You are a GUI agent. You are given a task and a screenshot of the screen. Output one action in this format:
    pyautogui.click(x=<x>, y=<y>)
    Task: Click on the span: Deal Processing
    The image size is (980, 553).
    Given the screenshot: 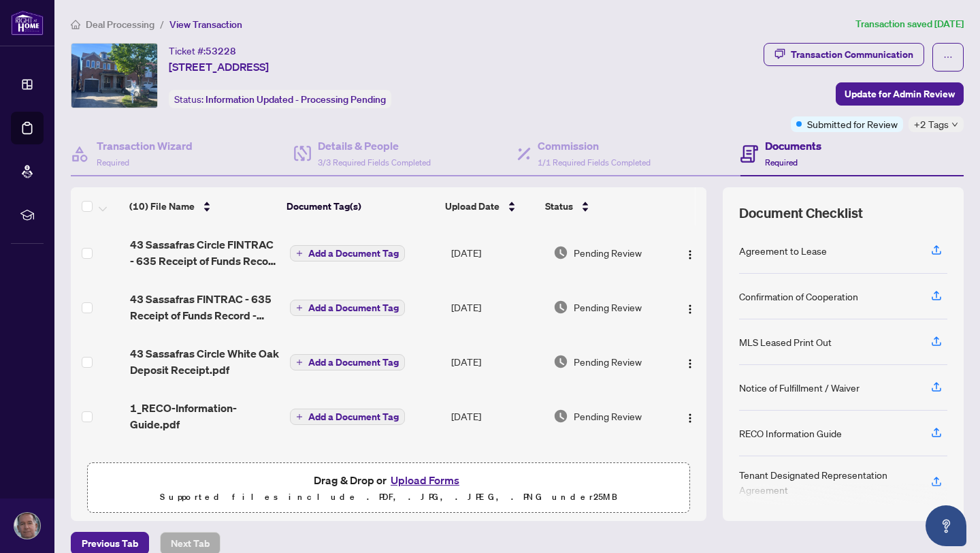 What is the action you would take?
    pyautogui.click(x=120, y=25)
    